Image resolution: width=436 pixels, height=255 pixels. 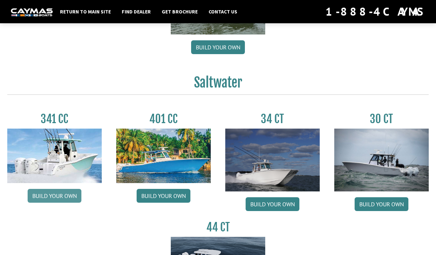 I want to click on h3: 30 CT, so click(x=381, y=119).